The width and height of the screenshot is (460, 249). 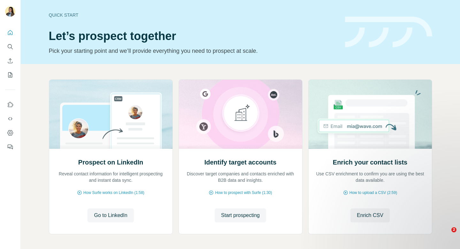 I want to click on h2: Enrich your contact lists, so click(x=370, y=162).